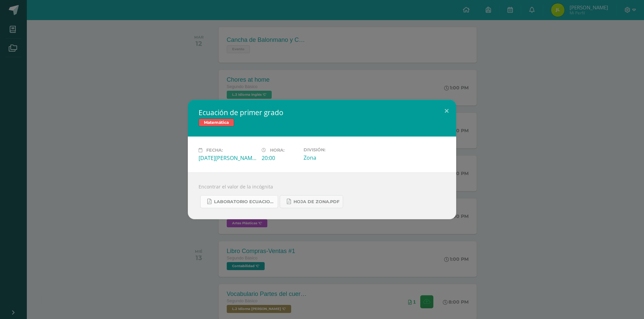 The height and width of the screenshot is (319, 644). Describe the element at coordinates (311, 201) in the screenshot. I see `a: Hoja de zona.pdf` at that location.